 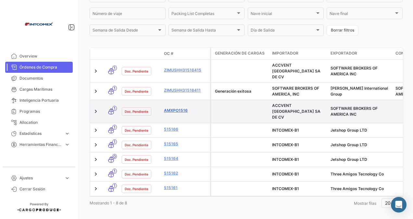 I want to click on span: Allocation, so click(x=45, y=122).